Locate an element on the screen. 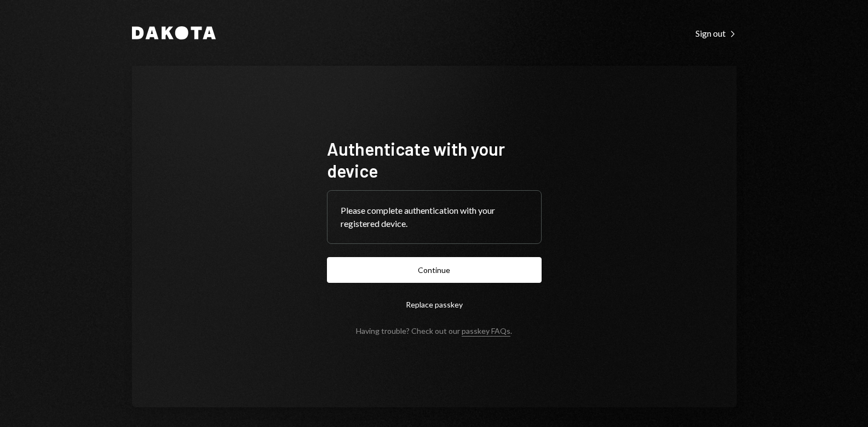  div: Having trouble? Check out our . is located at coordinates (434, 331).